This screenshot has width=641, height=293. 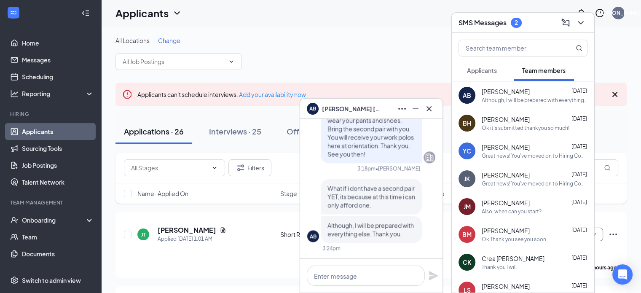 I want to click on span: Applicants can't schedule interviews., so click(x=222, y=94).